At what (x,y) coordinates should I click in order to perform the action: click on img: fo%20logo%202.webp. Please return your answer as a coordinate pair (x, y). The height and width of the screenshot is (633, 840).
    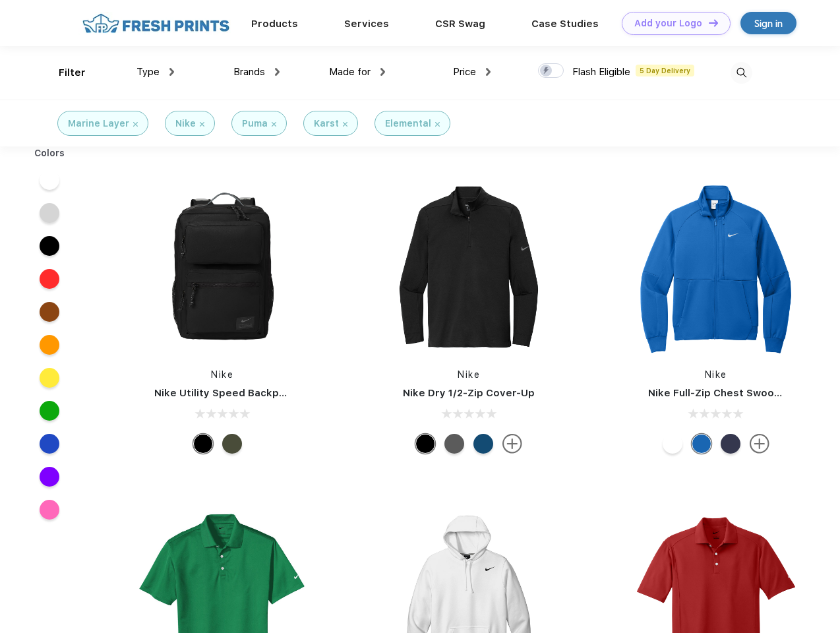
    Looking at the image, I should click on (155, 23).